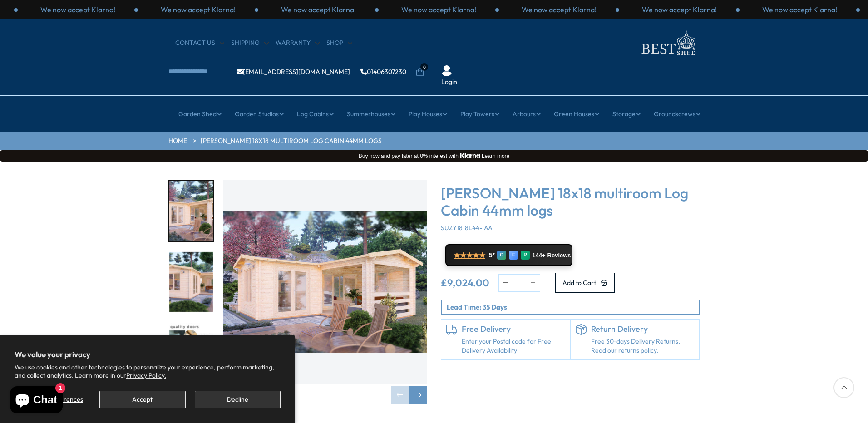 The width and height of the screenshot is (868, 423). I want to click on img: Suzy3_2x6-2_5S31896-2_64732b6d-1a30-4d9b-a8b3-4f3a95d206a5_200x200.jpg, so click(191, 282).